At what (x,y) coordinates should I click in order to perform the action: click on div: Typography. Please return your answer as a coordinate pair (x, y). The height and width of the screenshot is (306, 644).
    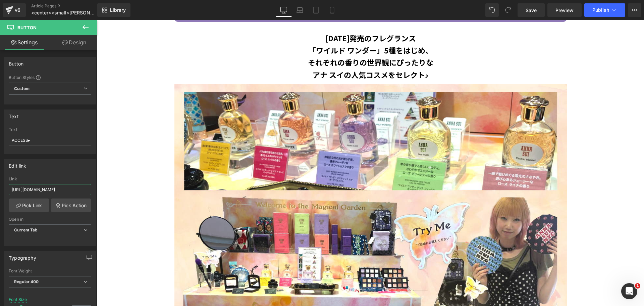
    Looking at the image, I should click on (23, 256).